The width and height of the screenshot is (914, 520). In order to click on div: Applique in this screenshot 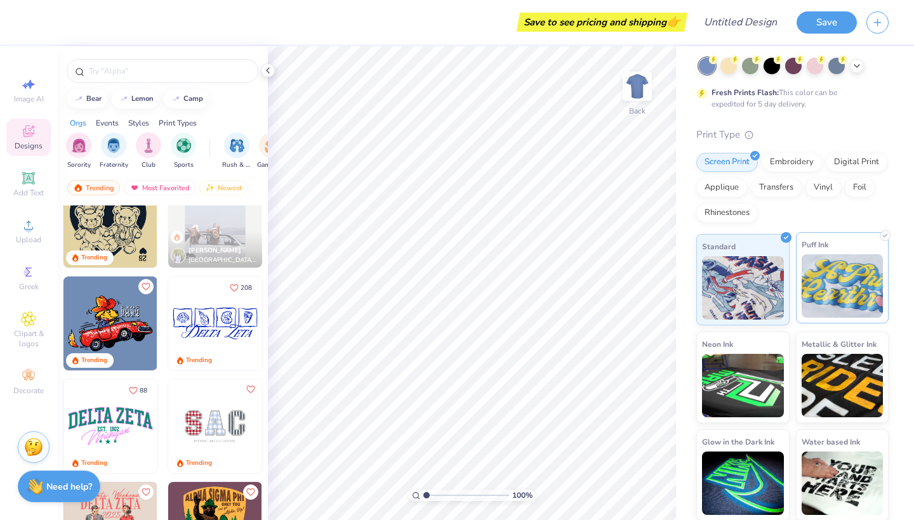, I will do `click(721, 188)`.